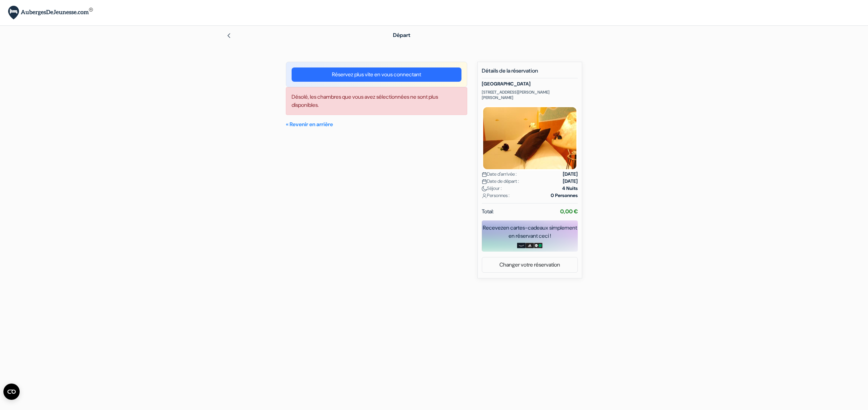  I want to click on img: uber-uber-eats-card.png, so click(538, 246).